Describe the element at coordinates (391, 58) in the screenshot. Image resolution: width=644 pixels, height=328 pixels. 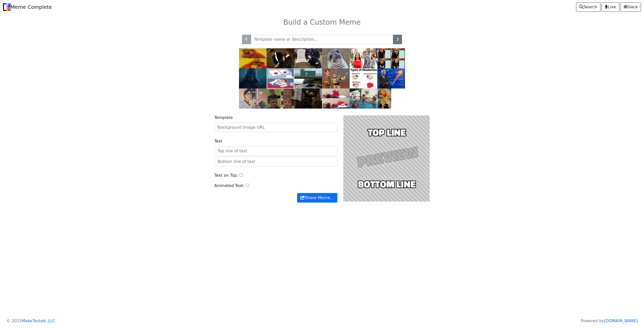
I see `img: gru.jpg` at that location.